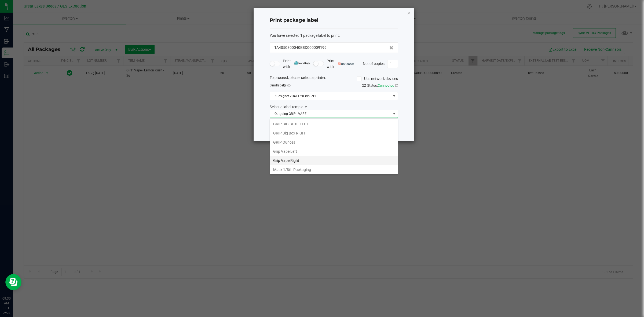 The height and width of the screenshot is (317, 644). Describe the element at coordinates (302, 63) in the screenshot. I see `img: mark_magic_cybra.png` at that location.